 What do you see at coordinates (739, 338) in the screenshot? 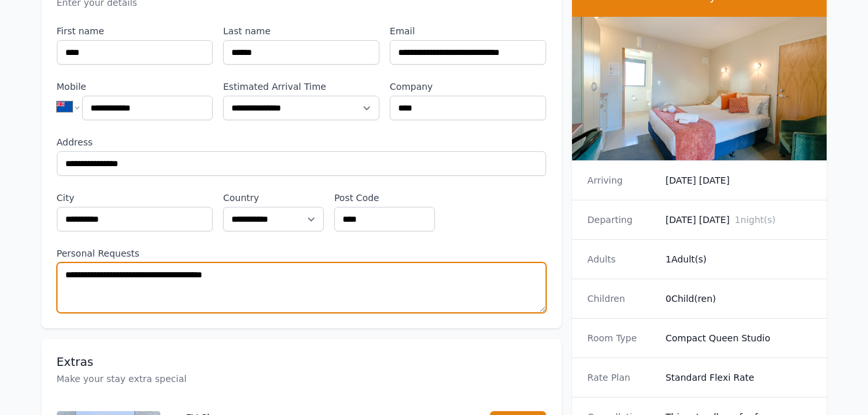
I see `dd: Compact Queen Studio` at bounding box center [739, 338].